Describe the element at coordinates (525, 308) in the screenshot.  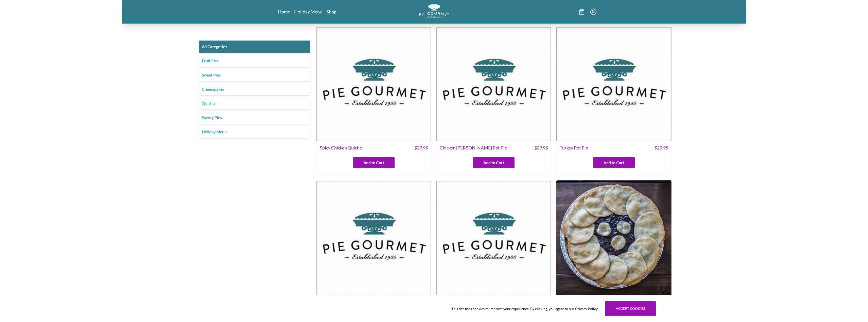
I see `span: This site uses cookies to improve your experience. By clicking, you agree to our Privacy Policy.` at that location.